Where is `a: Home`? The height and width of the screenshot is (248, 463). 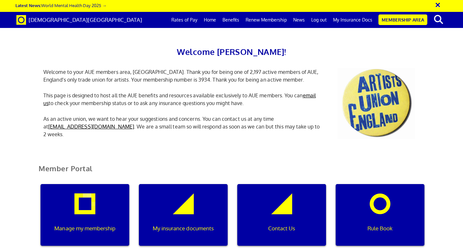
a: Home is located at coordinates (210, 20).